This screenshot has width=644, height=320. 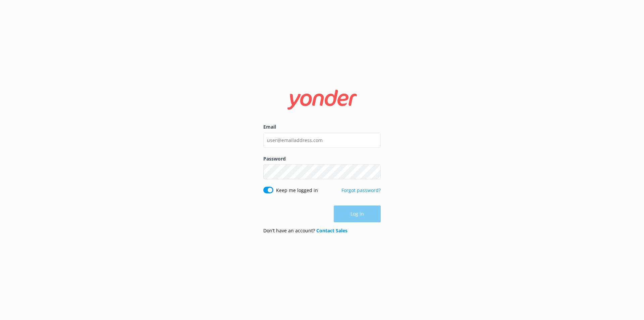 What do you see at coordinates (361, 190) in the screenshot?
I see `a: Forgot password?` at bounding box center [361, 190].